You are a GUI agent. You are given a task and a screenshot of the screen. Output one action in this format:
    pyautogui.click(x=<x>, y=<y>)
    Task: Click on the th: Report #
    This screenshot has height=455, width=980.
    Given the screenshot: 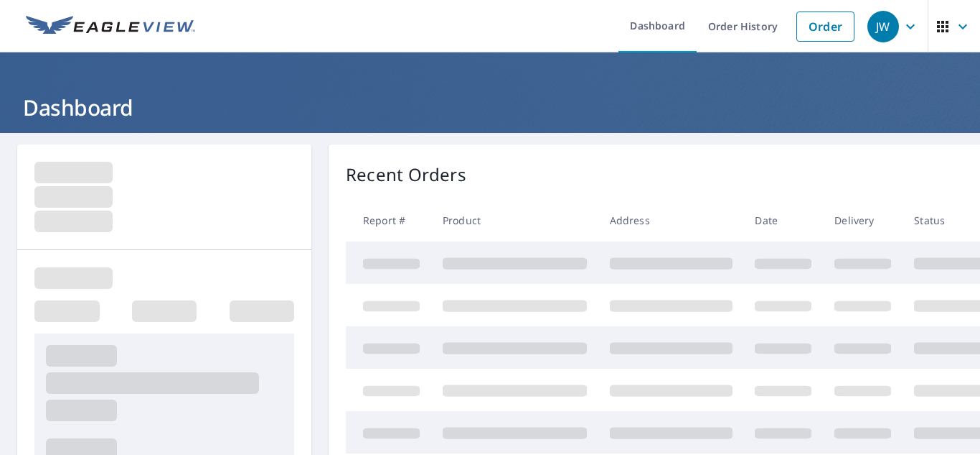 What is the action you would take?
    pyautogui.click(x=388, y=219)
    